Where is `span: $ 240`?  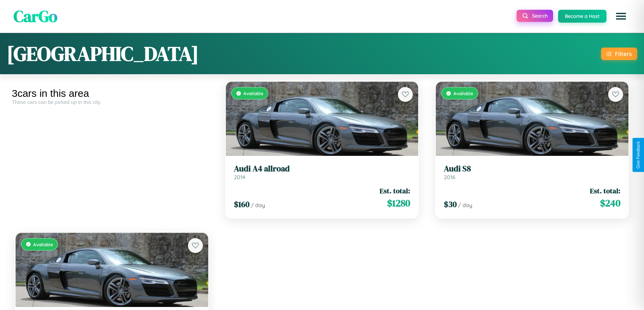
span: $ 240 is located at coordinates (611, 204).